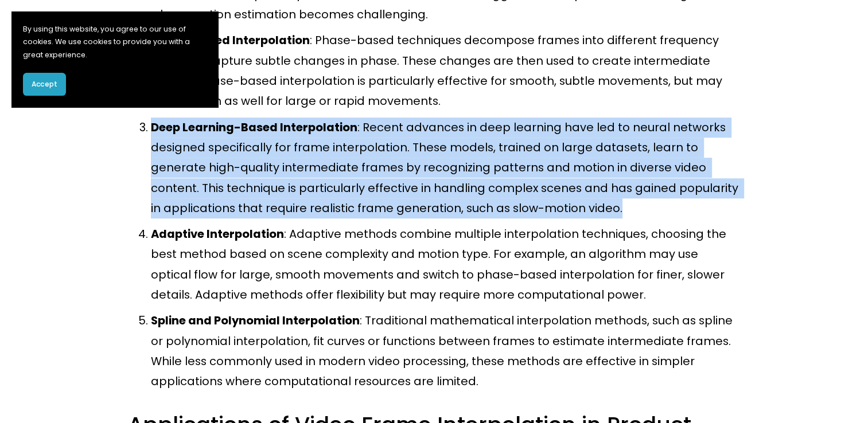 The height and width of the screenshot is (423, 868). What do you see at coordinates (115, 59) in the screenshot?
I see `section: Cookie banner` at bounding box center [115, 59].